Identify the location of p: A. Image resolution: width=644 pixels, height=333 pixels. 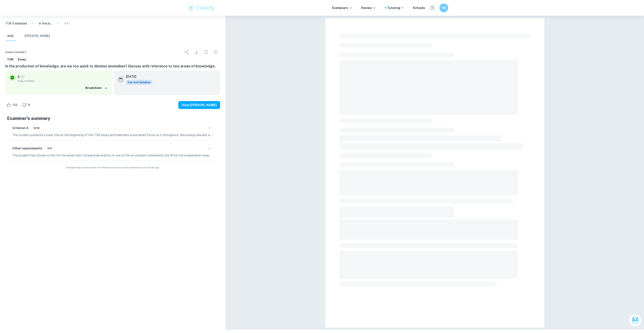
(18, 77).